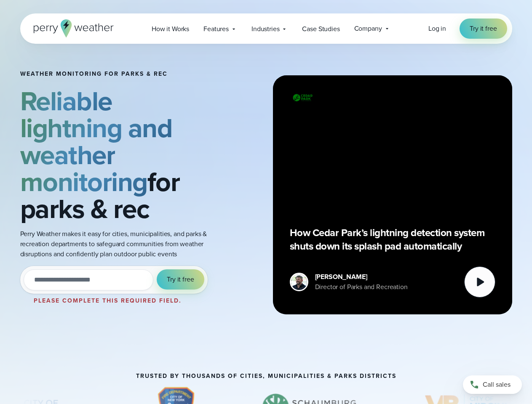 This screenshot has height=404, width=532. Describe the element at coordinates (216, 29) in the screenshot. I see `span: Features` at that location.